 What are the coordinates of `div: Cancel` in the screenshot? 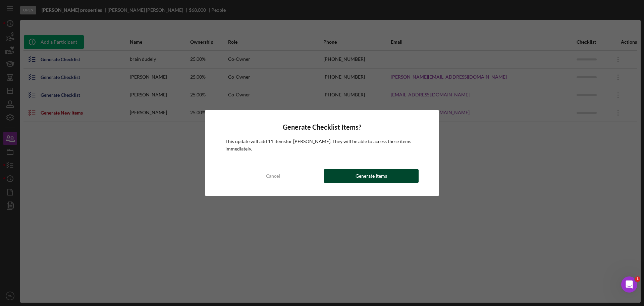 It's located at (273, 176).